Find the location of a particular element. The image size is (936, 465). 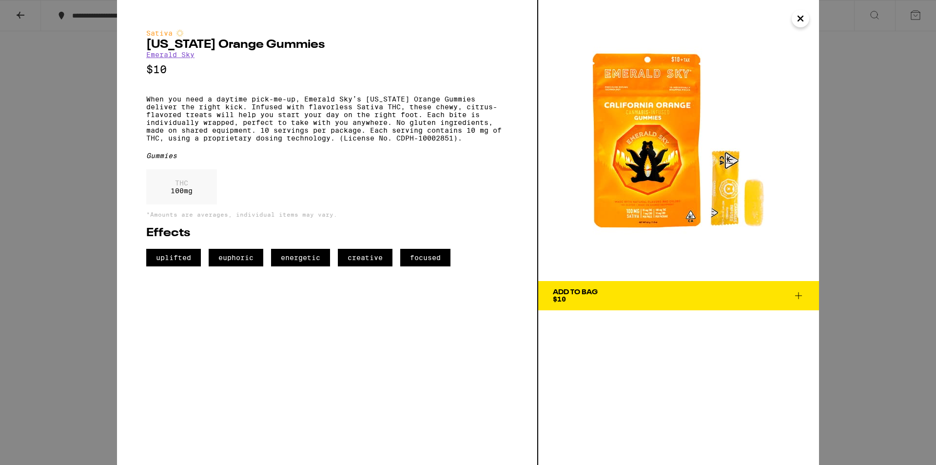

button: Close is located at coordinates (801, 19).